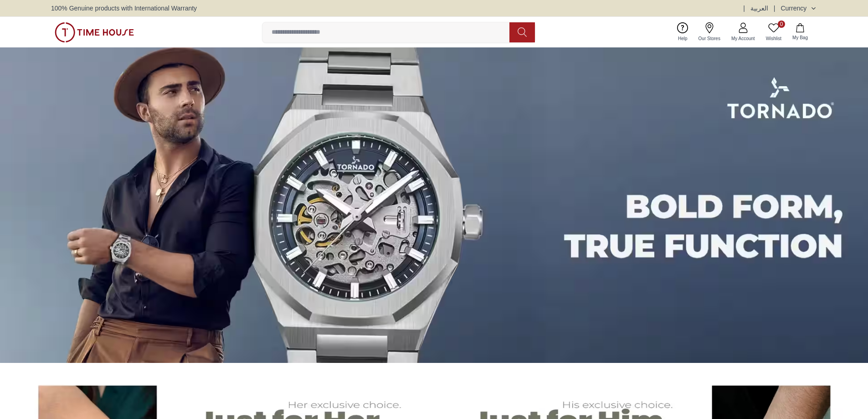 Image resolution: width=868 pixels, height=419 pixels. Describe the element at coordinates (774, 32) in the screenshot. I see `a: 0Wishlist` at that location.